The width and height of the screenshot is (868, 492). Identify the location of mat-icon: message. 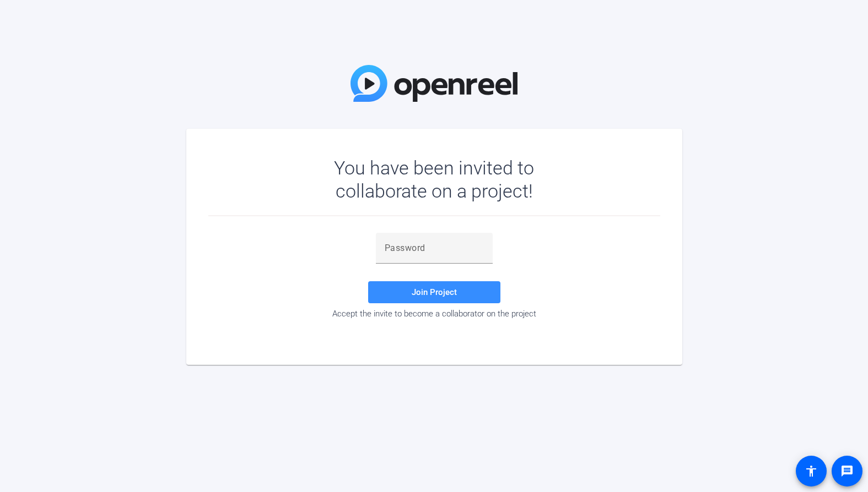
(847, 471).